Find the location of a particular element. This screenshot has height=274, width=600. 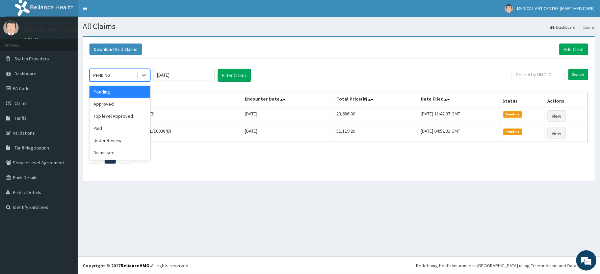

span: Tariffs is located at coordinates (21, 118).